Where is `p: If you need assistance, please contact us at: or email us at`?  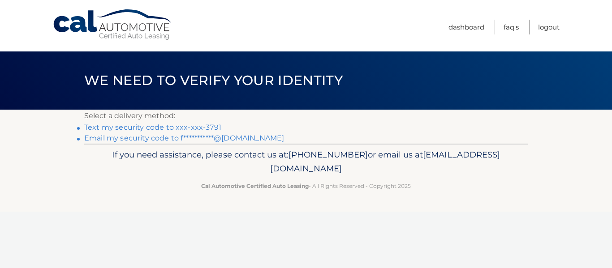
p: If you need assistance, please contact us at: or email us at is located at coordinates (306, 162).